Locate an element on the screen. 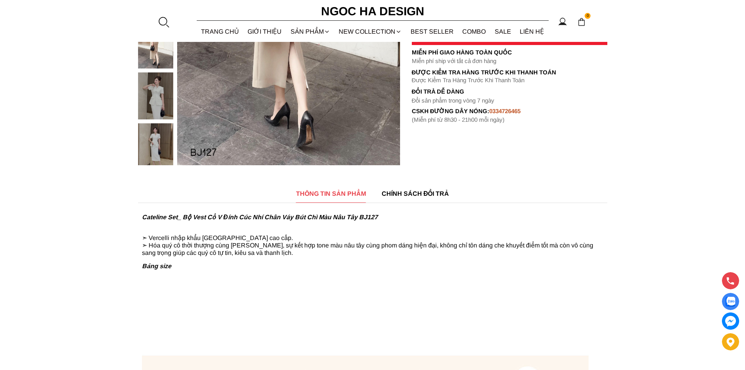  a: TRANG CHỦ is located at coordinates (220, 31).